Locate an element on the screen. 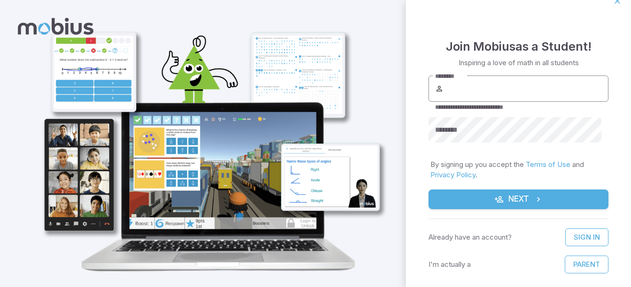 The image size is (631, 287). button: Next is located at coordinates (518, 200).